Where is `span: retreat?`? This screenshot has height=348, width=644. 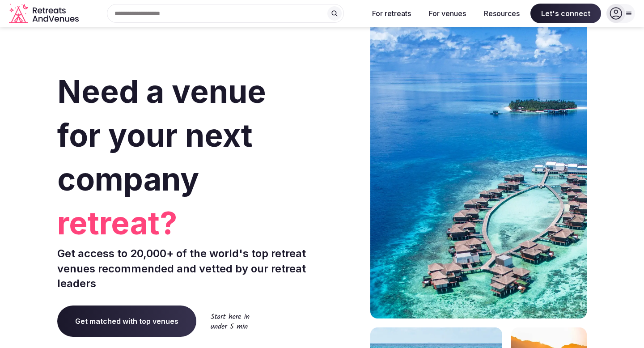
span: retreat? is located at coordinates (187, 223).